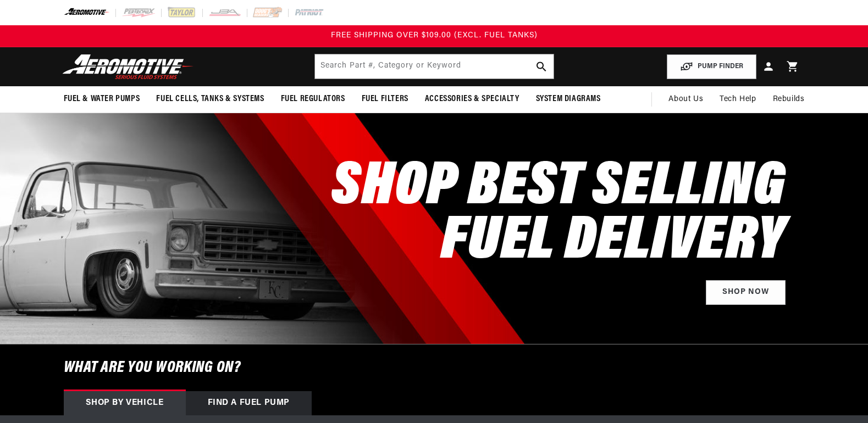 The image size is (868, 423). I want to click on div: Find a Fuel Pump, so click(249, 403).